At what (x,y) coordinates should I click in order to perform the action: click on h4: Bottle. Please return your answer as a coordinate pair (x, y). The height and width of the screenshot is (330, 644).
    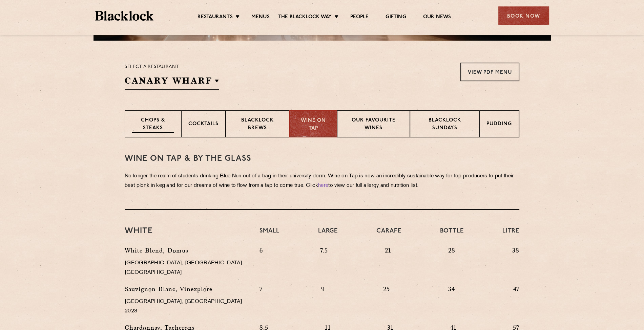
    Looking at the image, I should click on (452, 234).